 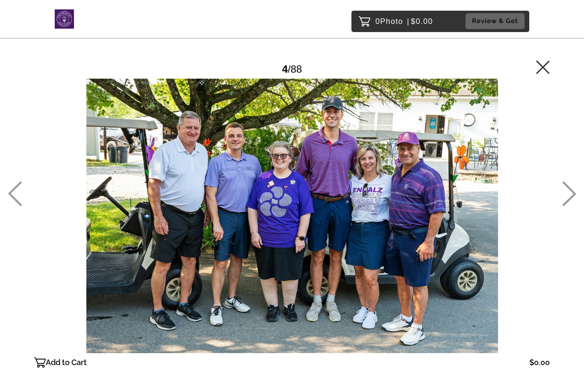 I want to click on p: Add to Cart, so click(x=67, y=363).